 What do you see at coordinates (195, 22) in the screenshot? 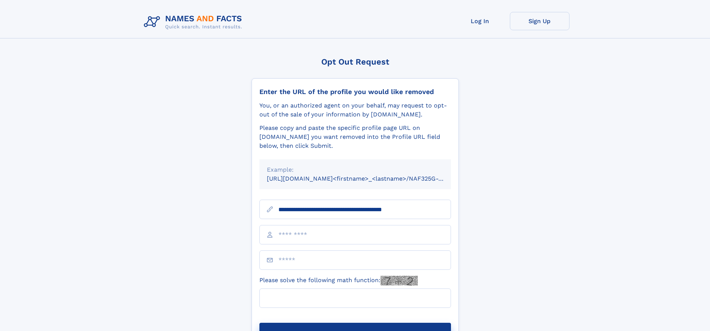
I see `img: Logo Names and Facts` at bounding box center [195, 22].